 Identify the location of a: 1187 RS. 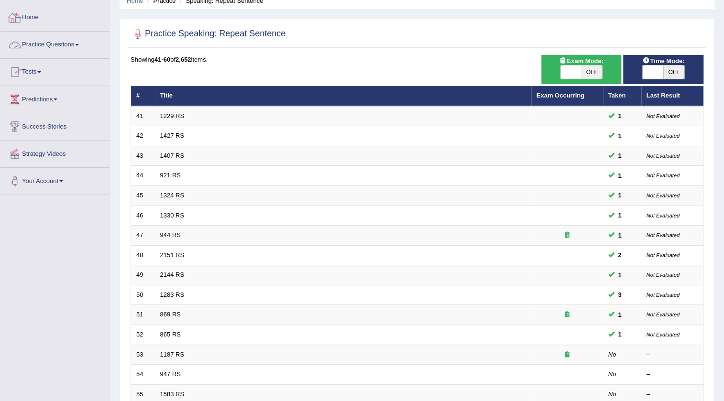
(172, 354).